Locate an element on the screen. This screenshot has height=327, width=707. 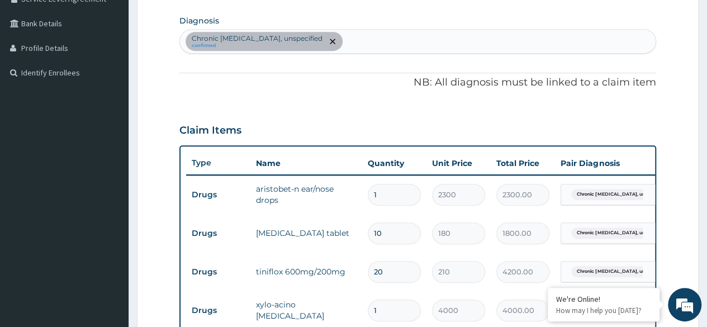
span: remove selection option is located at coordinates (332, 41).